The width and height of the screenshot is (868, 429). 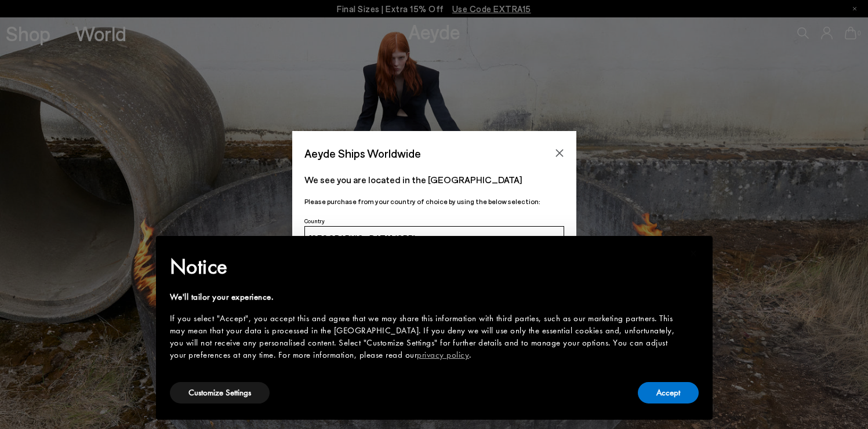 I want to click on button: Close, so click(x=559, y=153).